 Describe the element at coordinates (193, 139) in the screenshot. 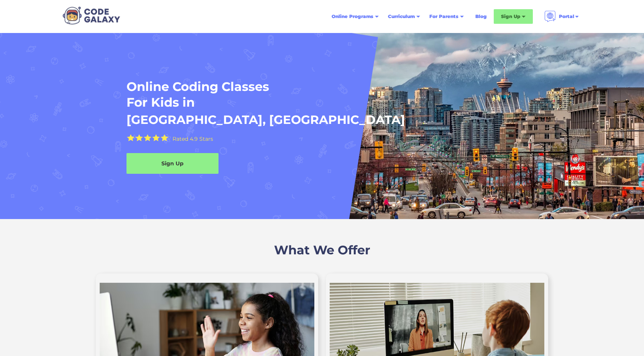

I see `div: Rated 4.9 Stars` at that location.